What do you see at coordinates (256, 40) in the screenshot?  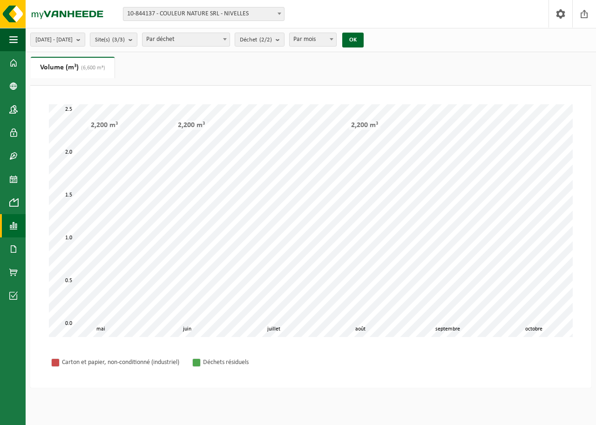 I see `span: Déchet` at bounding box center [256, 40].